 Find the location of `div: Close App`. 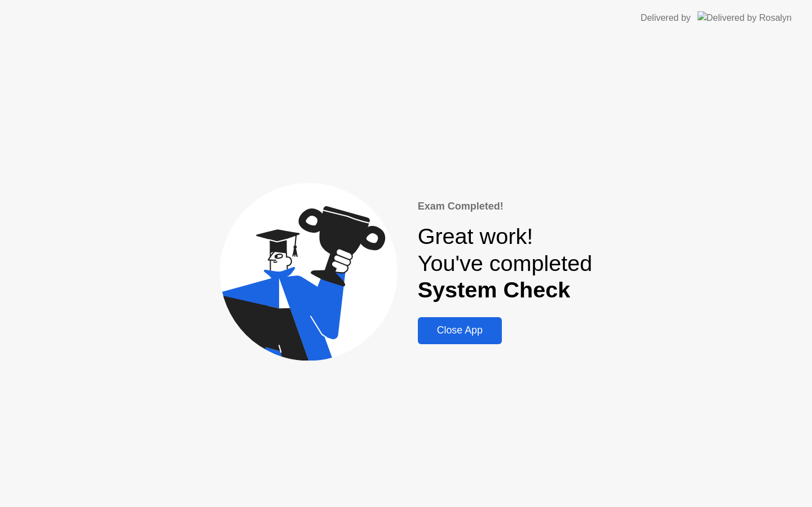

div: Close App is located at coordinates (460, 330).